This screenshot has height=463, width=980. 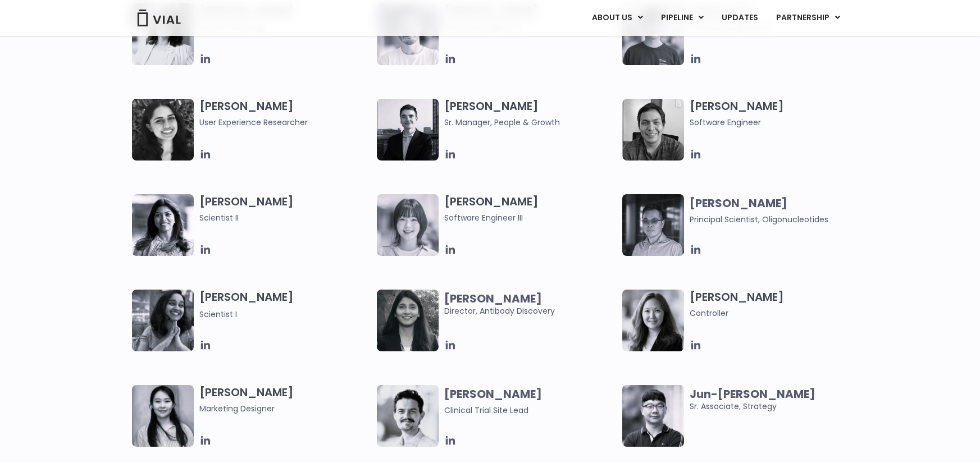 What do you see at coordinates (162, 320) in the screenshot?
I see `img: Headshot of smiling woman named Sneha` at bounding box center [162, 320].